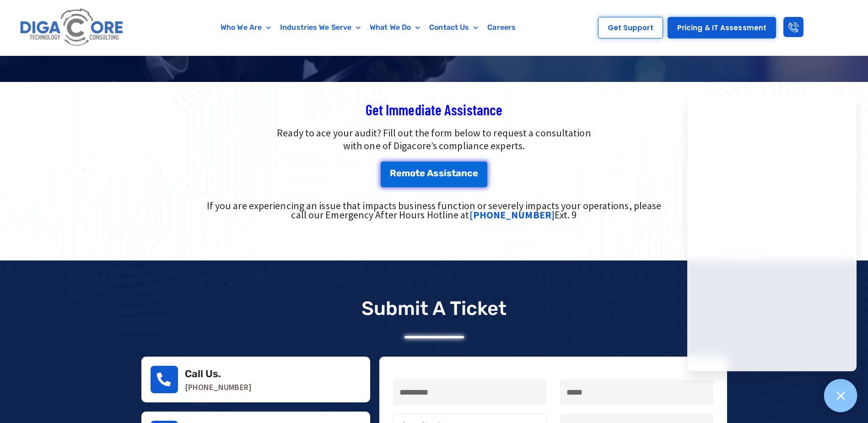  Describe the element at coordinates (631, 28) in the screenshot. I see `span: Get Support` at that location.